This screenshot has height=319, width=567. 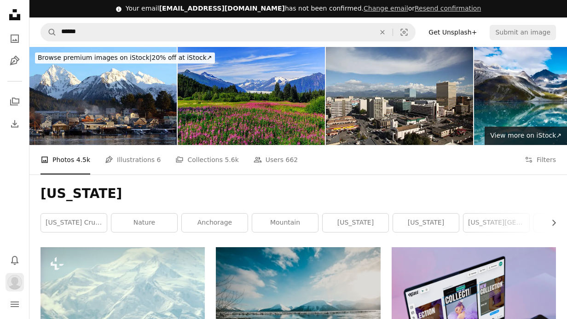 What do you see at coordinates (15, 39) in the screenshot?
I see `a: Photos` at bounding box center [15, 39].